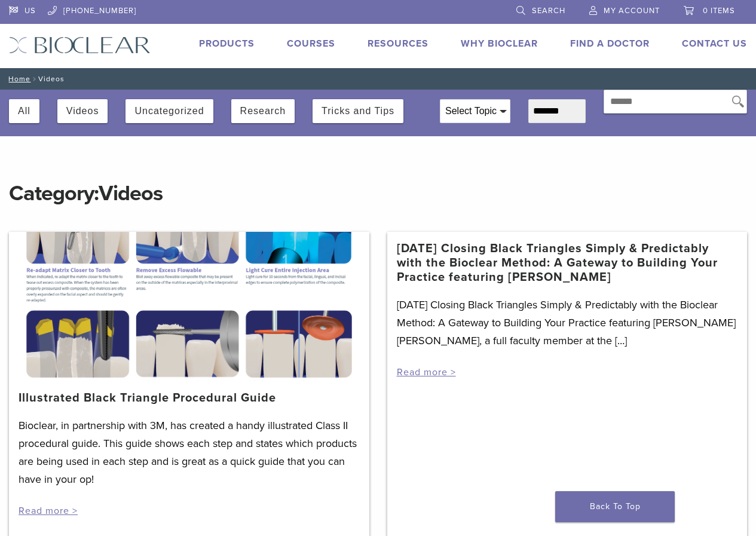  What do you see at coordinates (398, 43) in the screenshot?
I see `a: Resources` at bounding box center [398, 43].